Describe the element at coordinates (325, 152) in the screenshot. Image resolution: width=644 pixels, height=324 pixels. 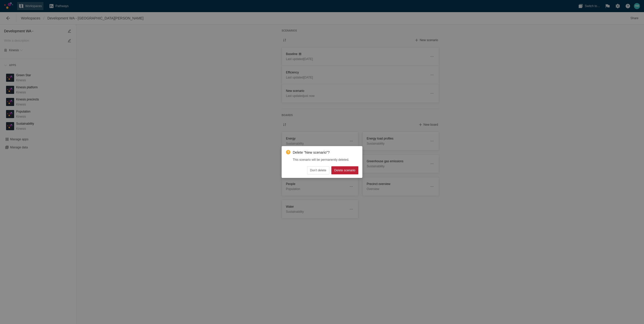
I see `h3: Delete “New scenario”?` at that location.